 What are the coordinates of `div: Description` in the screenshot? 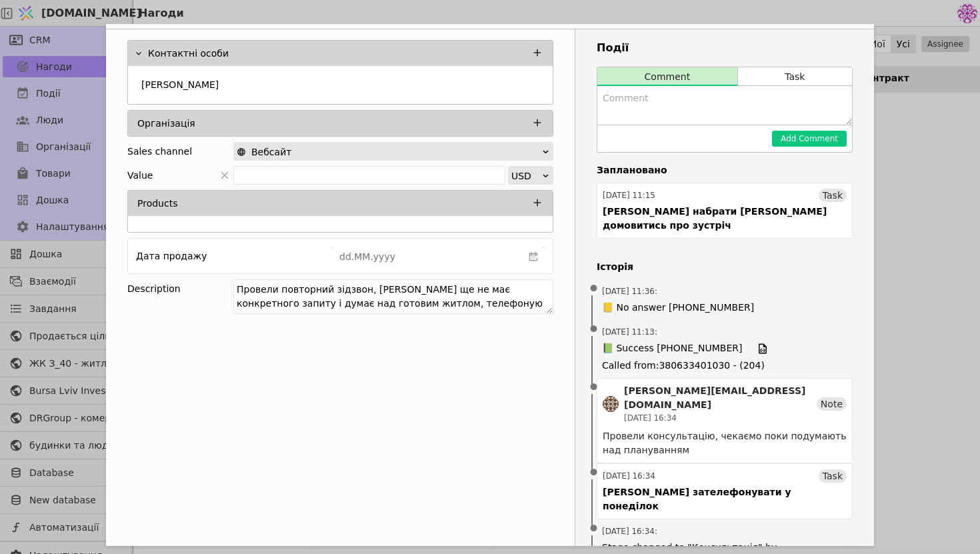 It's located at (180, 288).